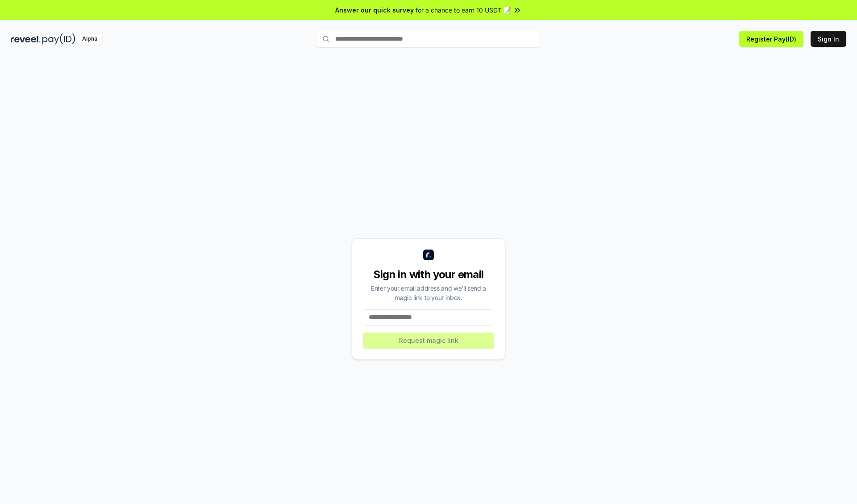 The image size is (857, 504). Describe the element at coordinates (374, 9) in the screenshot. I see `span: Answer our quick survey` at that location.